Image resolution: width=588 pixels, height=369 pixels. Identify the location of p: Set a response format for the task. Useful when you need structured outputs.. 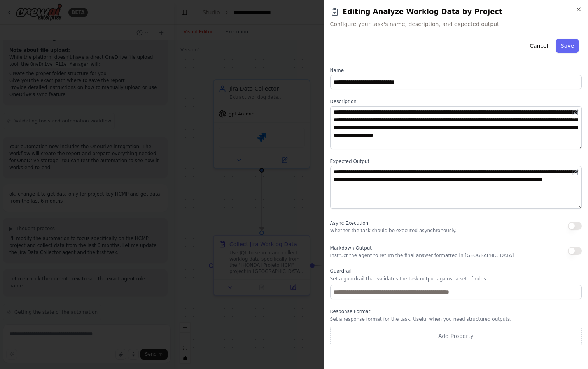
(456, 319).